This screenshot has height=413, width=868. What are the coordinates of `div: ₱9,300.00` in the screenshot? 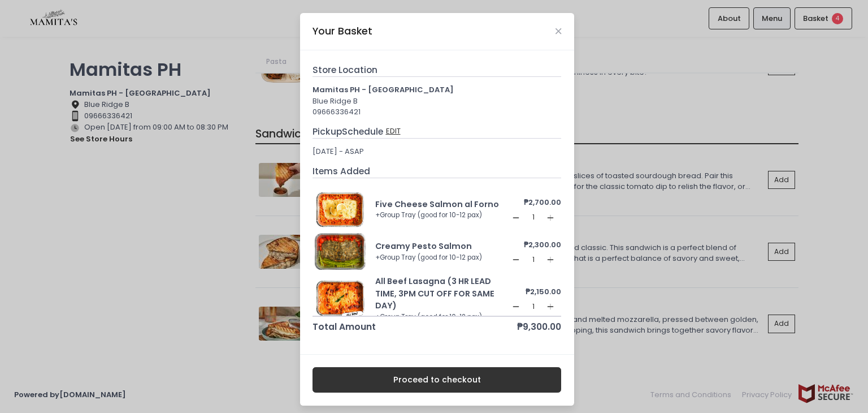 It's located at (539, 326).